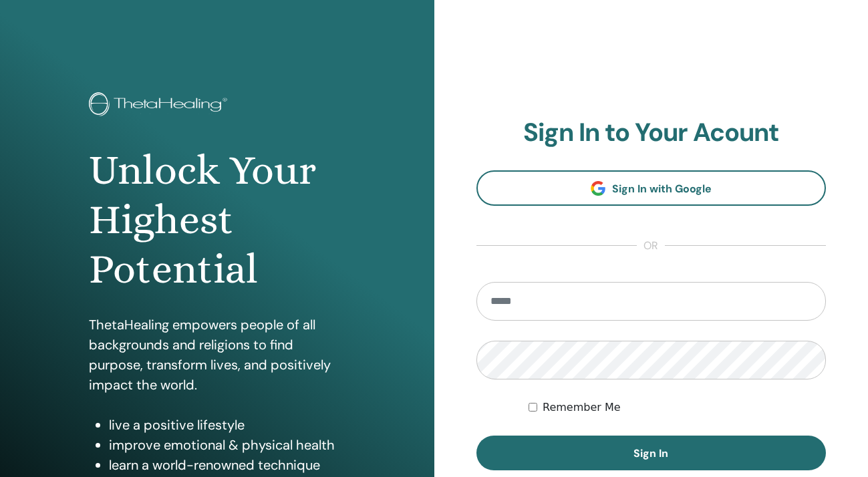  I want to click on label: Remember Me, so click(581, 407).